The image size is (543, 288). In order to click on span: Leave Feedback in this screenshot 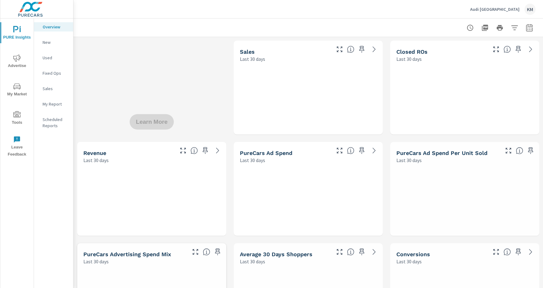, I will do `click(17, 147)`.